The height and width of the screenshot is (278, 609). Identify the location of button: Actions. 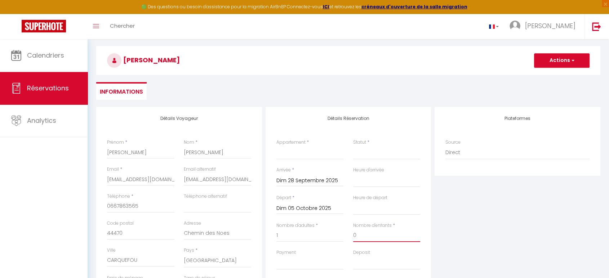
(562, 61).